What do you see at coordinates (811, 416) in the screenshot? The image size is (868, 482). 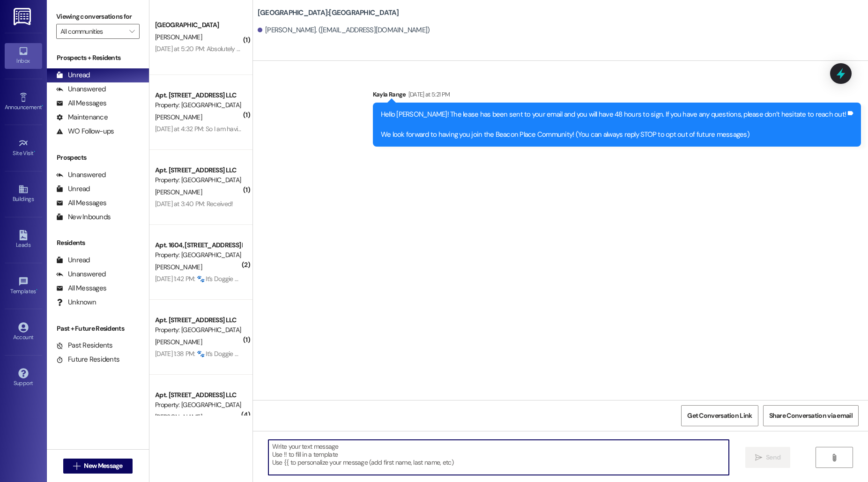 I see `span: Share Conversation via email` at bounding box center [811, 416].